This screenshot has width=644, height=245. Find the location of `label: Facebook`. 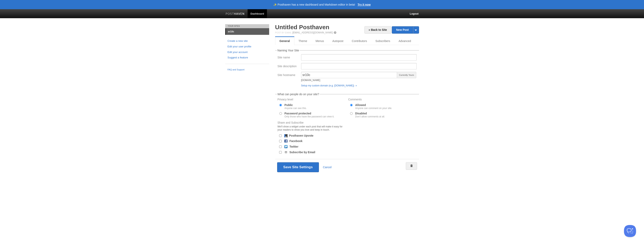

label: Facebook is located at coordinates (296, 141).